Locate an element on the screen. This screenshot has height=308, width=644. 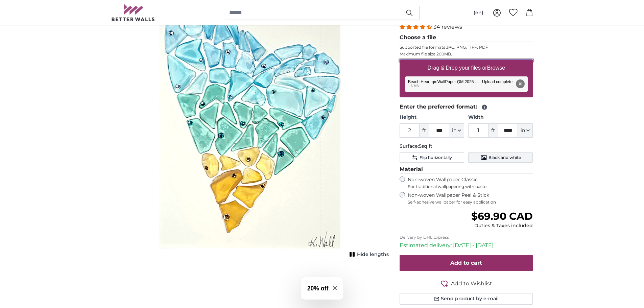
span: For traditional wallpapering with paste is located at coordinates (470, 187).